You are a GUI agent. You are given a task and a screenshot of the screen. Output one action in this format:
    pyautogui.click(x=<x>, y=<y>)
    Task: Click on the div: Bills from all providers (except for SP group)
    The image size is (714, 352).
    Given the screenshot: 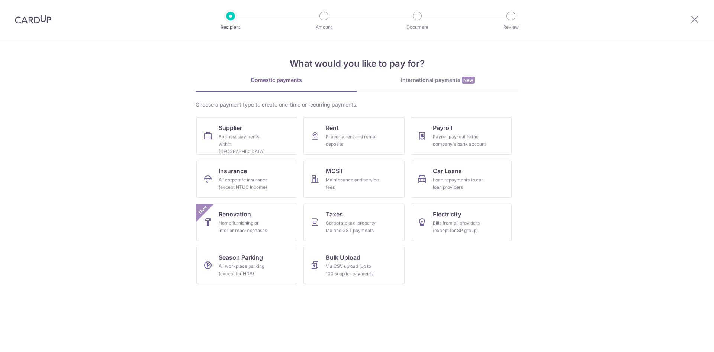 What is the action you would take?
    pyautogui.click(x=460, y=227)
    